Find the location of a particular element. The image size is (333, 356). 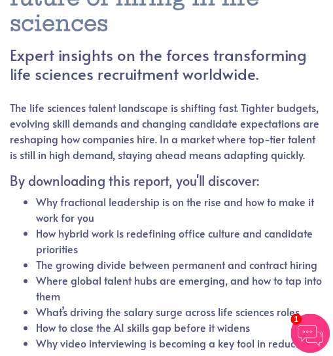

img: Chatbot is located at coordinates (310, 333).